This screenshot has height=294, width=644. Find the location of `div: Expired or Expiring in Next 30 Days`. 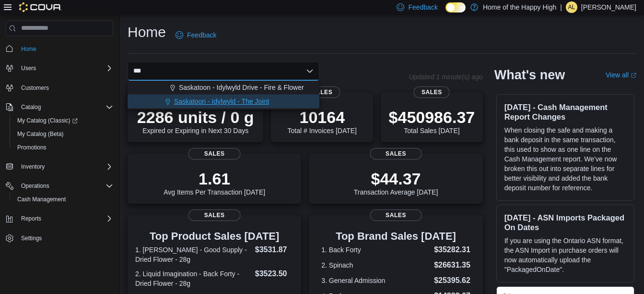

div: Expired or Expiring in Next 30 Days is located at coordinates (196, 121).